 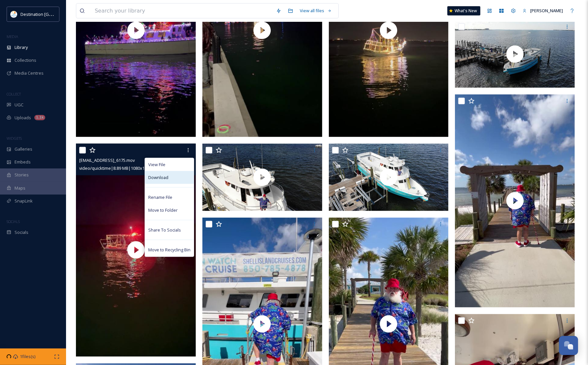 What do you see at coordinates (115, 168) in the screenshot?
I see `span: video/quicktime | 8.89 MB | 1080 x 1920` at bounding box center [115, 168].